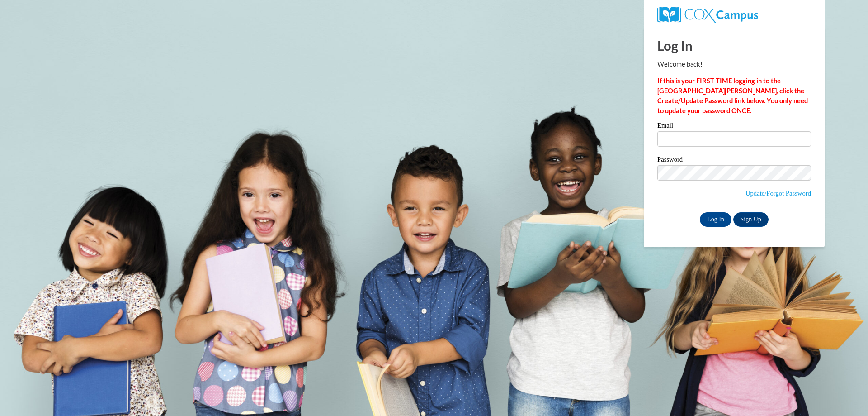 Image resolution: width=868 pixels, height=416 pixels. Describe the element at coordinates (734, 127) in the screenshot. I see `label: Email` at that location.